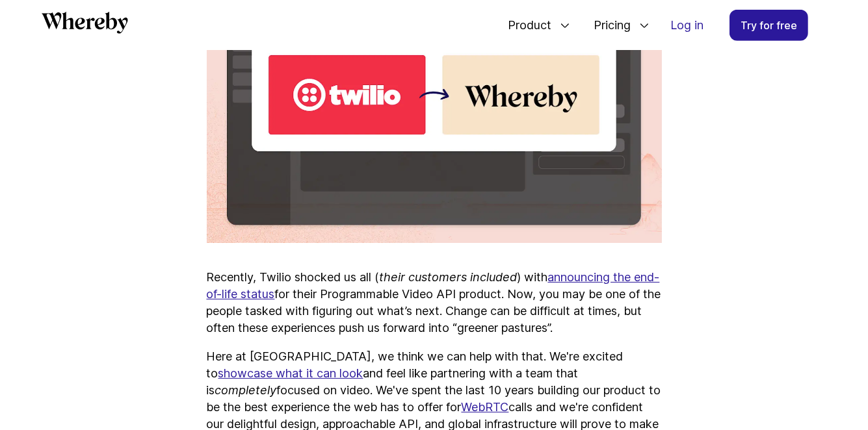 Image resolution: width=868 pixels, height=430 pixels. Describe the element at coordinates (85, 23) in the screenshot. I see `svg: Whereby` at that location.